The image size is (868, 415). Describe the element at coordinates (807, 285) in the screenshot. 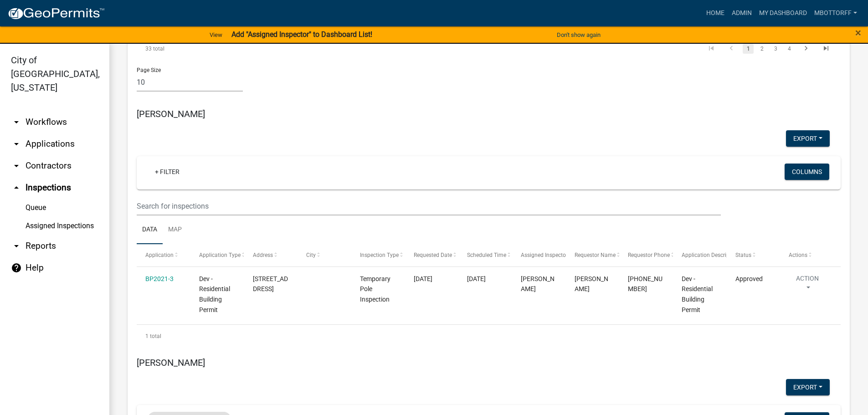

I see `button: Action` at that location.